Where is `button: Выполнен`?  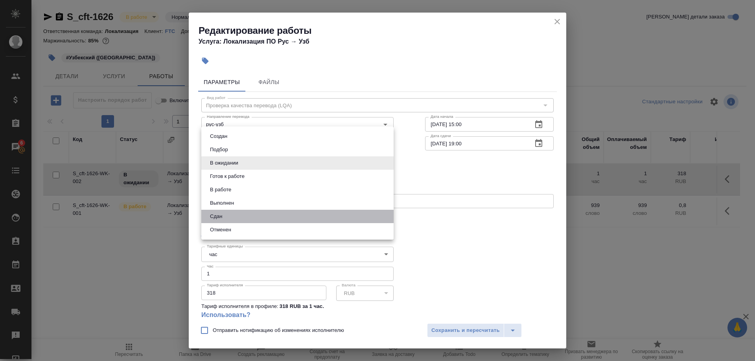
button: Выполнен is located at coordinates (222, 203).